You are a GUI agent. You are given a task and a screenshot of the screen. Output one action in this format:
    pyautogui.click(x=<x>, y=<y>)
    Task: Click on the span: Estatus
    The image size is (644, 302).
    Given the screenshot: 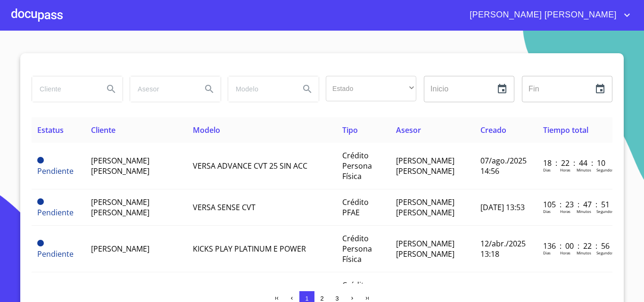 What is the action you would take?
    pyautogui.click(x=51, y=130)
    